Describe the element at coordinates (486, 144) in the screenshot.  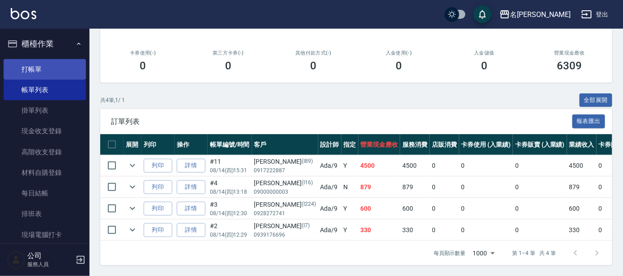
I see `th: 卡券使用 (入業績)` at that location.